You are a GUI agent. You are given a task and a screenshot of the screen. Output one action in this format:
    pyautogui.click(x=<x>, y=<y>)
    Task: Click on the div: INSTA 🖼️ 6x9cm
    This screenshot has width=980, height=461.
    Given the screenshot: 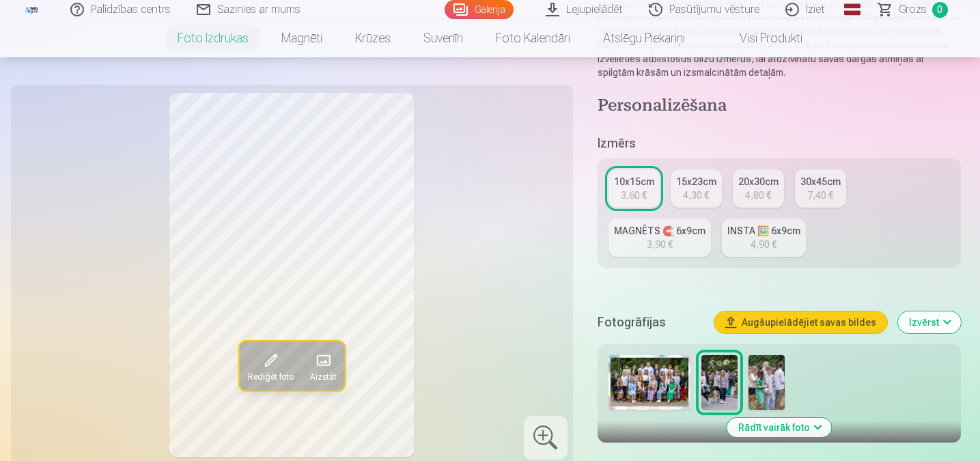 What is the action you would take?
    pyautogui.click(x=763, y=231)
    